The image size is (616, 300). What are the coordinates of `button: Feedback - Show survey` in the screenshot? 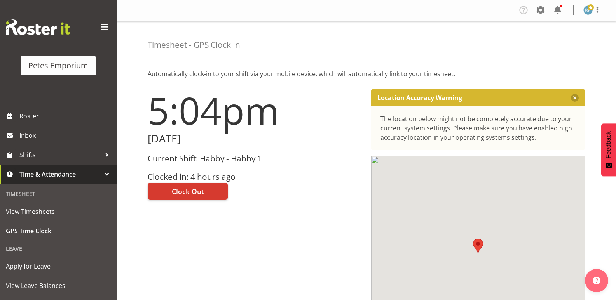 It's located at (608, 150).